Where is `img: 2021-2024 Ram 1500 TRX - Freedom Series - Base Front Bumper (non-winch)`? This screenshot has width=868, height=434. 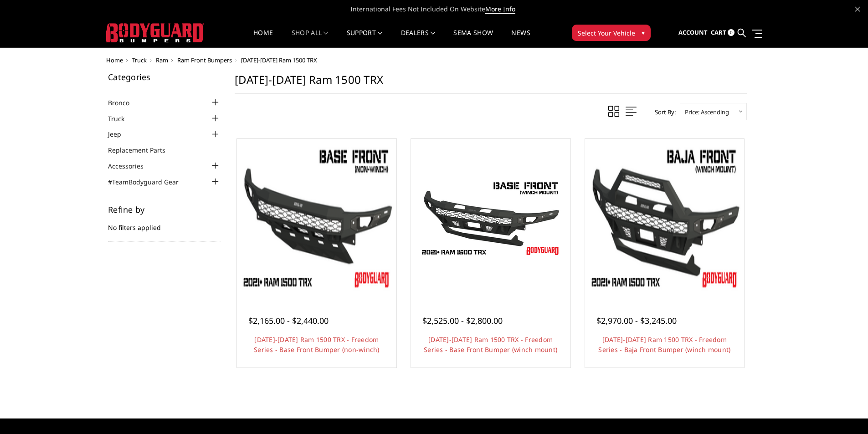 img: 2021-2024 Ram 1500 TRX - Freedom Series - Base Front Bumper (non-winch) is located at coordinates (317, 219).